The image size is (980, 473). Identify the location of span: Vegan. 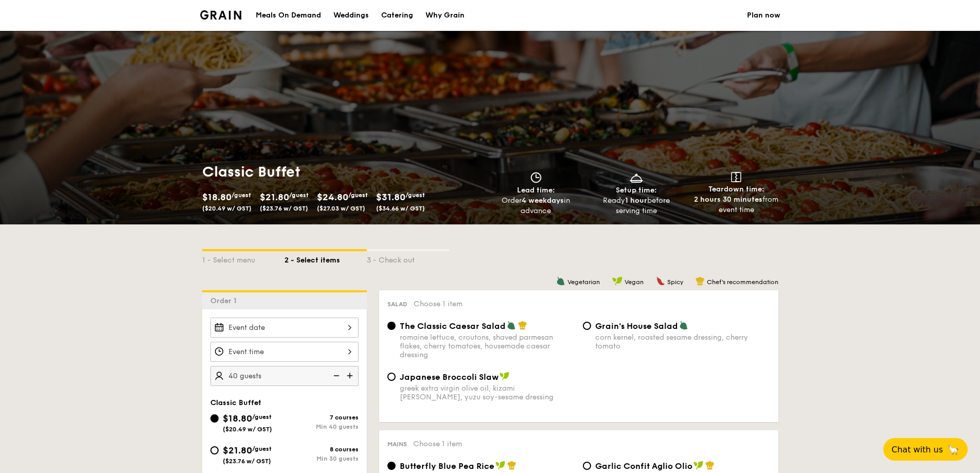
(634, 282).